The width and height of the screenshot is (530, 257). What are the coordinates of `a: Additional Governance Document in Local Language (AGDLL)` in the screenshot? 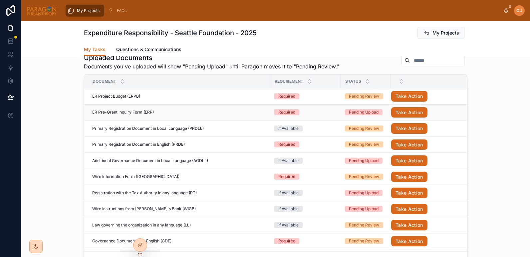 It's located at (179, 161).